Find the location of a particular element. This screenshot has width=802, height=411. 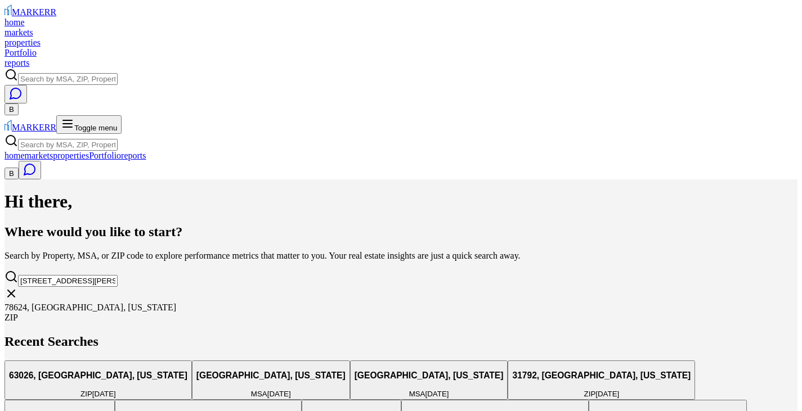

p: Search by Property, MSA, or ZIP code to explore performance metrics that matter to you. Your real... is located at coordinates (401, 256).